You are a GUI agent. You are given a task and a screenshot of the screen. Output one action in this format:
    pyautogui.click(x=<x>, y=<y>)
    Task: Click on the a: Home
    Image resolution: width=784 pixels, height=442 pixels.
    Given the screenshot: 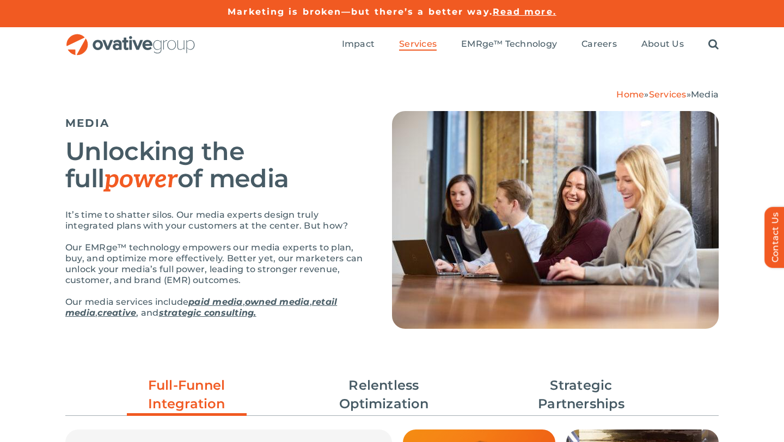 What is the action you would take?
    pyautogui.click(x=630, y=94)
    